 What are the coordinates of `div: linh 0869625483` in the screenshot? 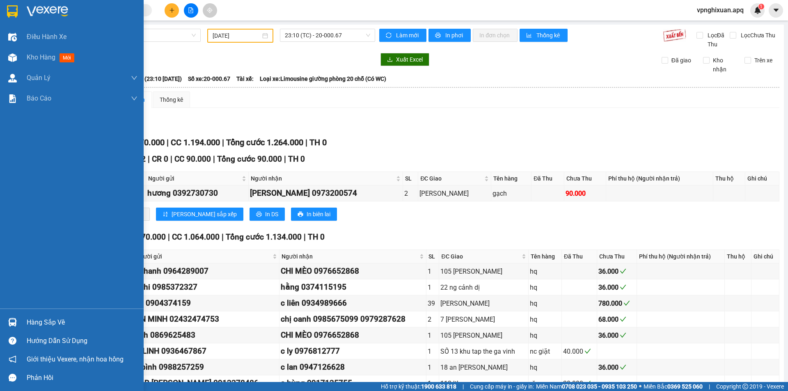 It's located at (207, 335).